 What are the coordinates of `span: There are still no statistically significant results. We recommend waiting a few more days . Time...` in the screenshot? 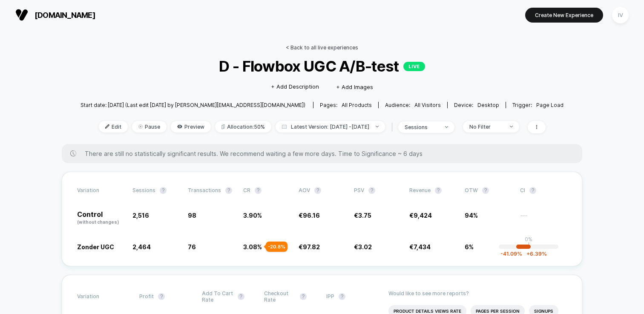 It's located at (325, 153).